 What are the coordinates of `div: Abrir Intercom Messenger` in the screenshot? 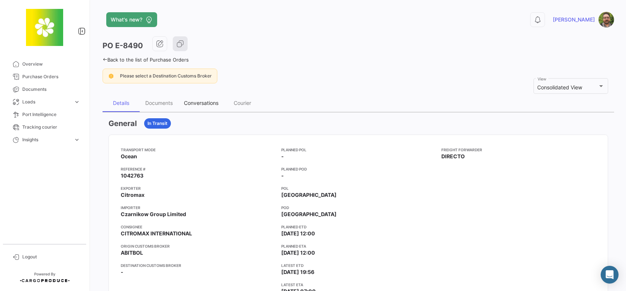 It's located at (609, 275).